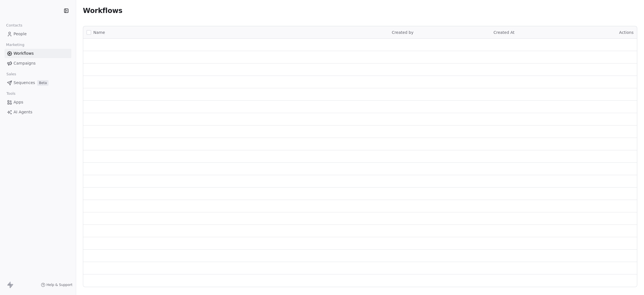 The width and height of the screenshot is (644, 295). What do you see at coordinates (25, 64) in the screenshot?
I see `span: Campaigns` at bounding box center [25, 64].